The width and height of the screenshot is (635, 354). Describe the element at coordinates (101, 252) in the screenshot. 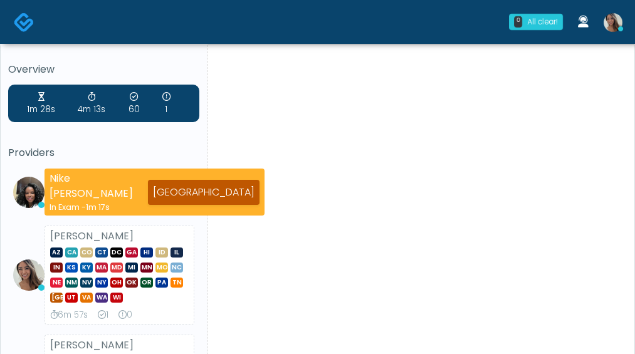

I see `span: CT` at that location.